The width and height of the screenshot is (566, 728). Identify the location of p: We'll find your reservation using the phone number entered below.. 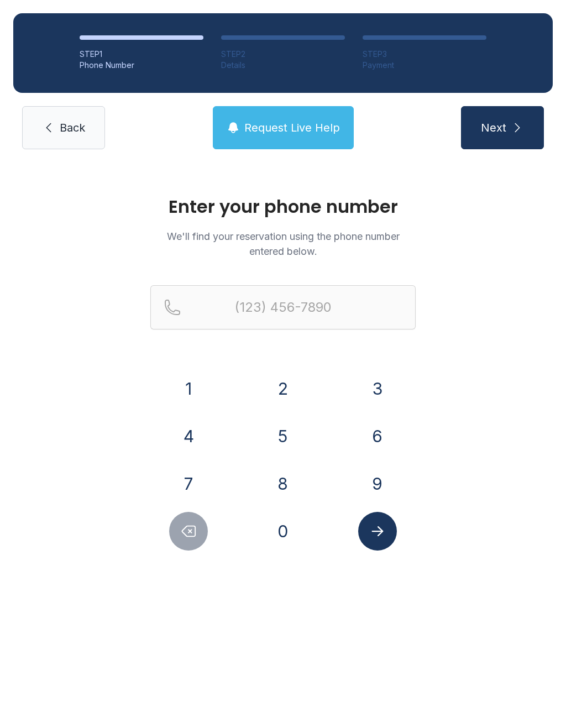
(283, 244).